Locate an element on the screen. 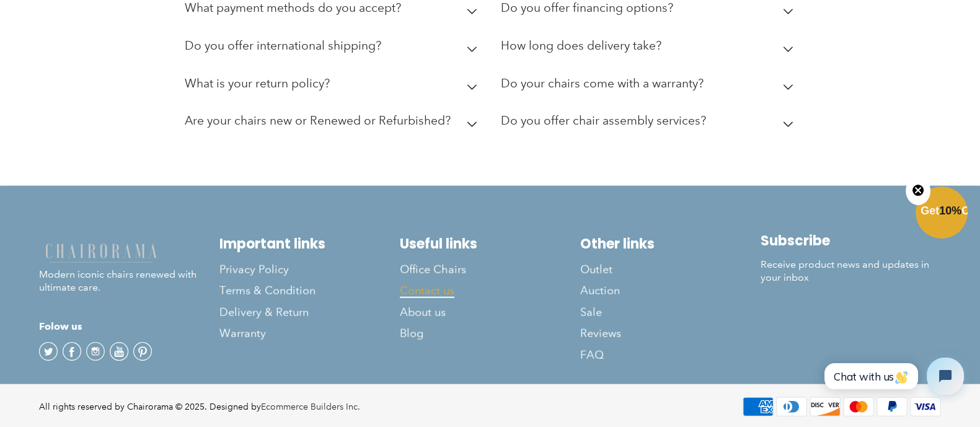 This screenshot has height=427, width=980. summary: How long does delivery take? is located at coordinates (650, 49).